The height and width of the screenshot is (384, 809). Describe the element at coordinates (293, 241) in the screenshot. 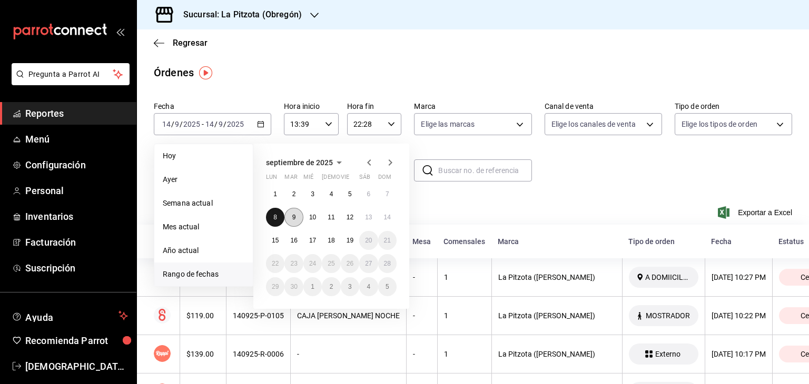

I see `button: 16 de septiembre de 2025` at that location.